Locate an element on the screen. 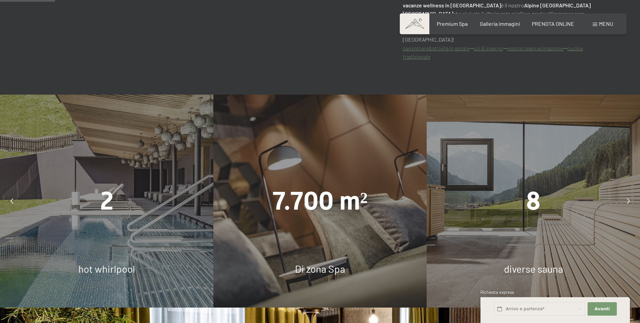 This screenshot has height=323, width=640. span: Premium Spa is located at coordinates (452, 24).